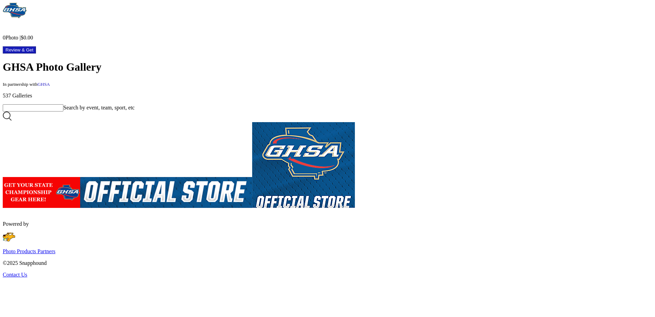 This screenshot has width=655, height=317. I want to click on span: GHSA, so click(44, 84).